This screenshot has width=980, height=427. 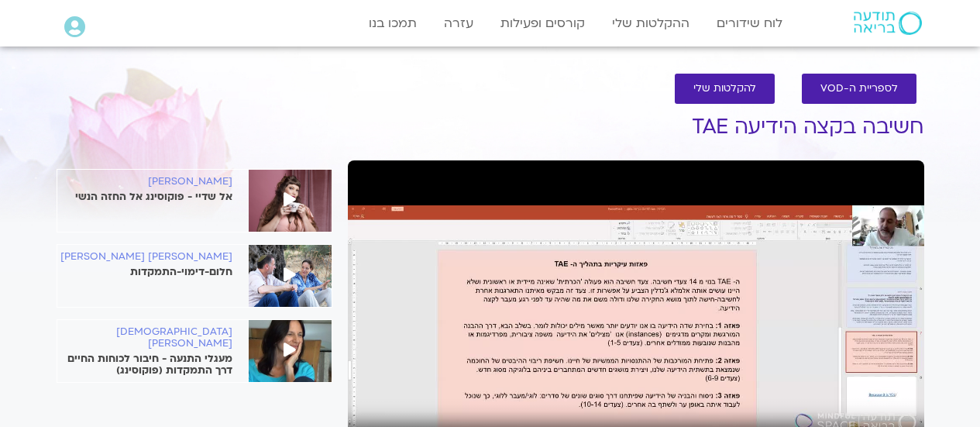 What do you see at coordinates (145, 272) in the screenshot?
I see `p: חלום-דימוי-התמקדות` at bounding box center [145, 272].